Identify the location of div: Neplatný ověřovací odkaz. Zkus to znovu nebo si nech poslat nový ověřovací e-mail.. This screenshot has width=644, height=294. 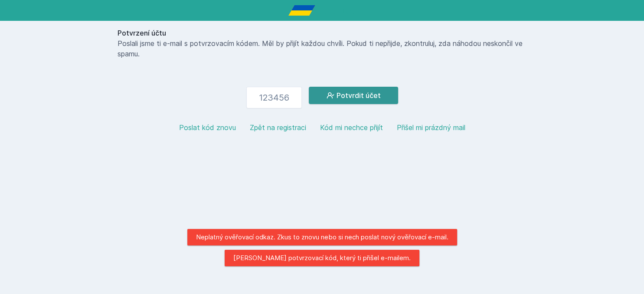
(322, 238).